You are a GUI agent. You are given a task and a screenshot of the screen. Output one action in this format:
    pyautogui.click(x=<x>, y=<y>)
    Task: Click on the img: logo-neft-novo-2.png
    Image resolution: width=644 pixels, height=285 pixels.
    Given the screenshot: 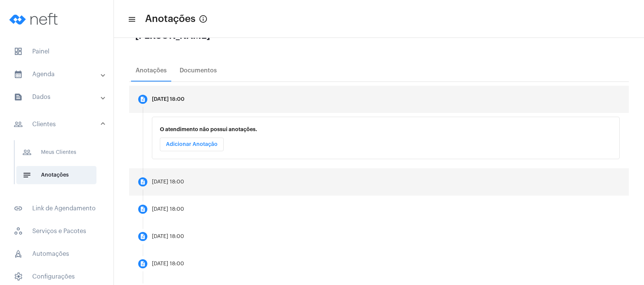 What is the action you would take?
    pyautogui.click(x=35, y=19)
    